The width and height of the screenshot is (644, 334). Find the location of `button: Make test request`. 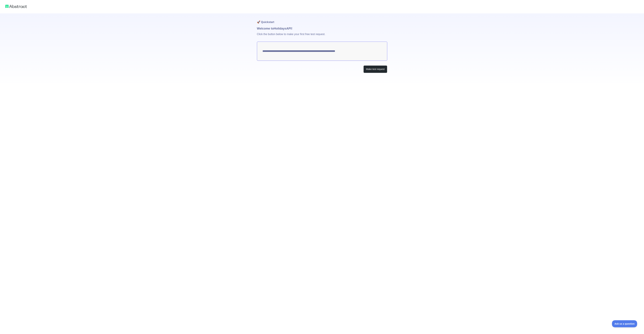

button: Make test request is located at coordinates (375, 69).